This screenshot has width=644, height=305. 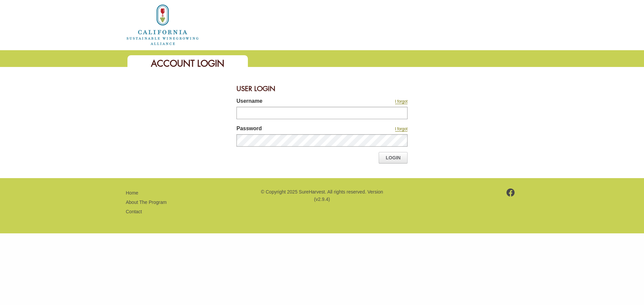 What do you see at coordinates (393, 158) in the screenshot?
I see `a: Login` at bounding box center [393, 158].